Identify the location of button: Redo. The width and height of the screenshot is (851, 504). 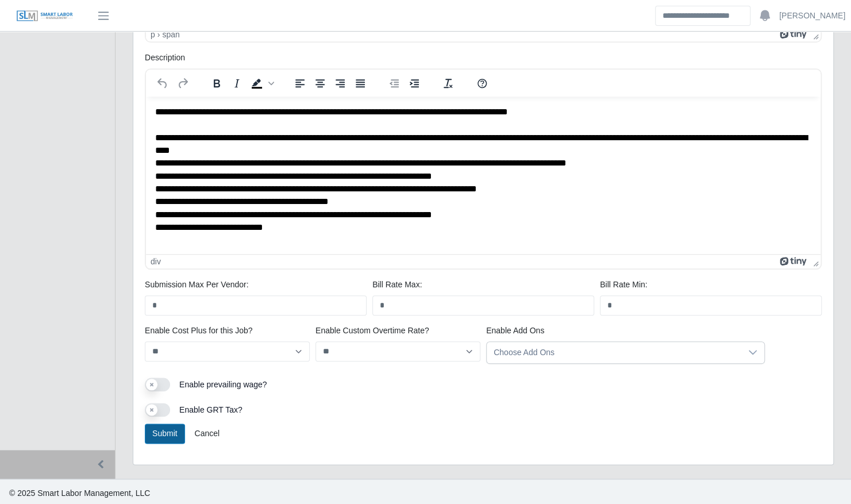
(183, 83).